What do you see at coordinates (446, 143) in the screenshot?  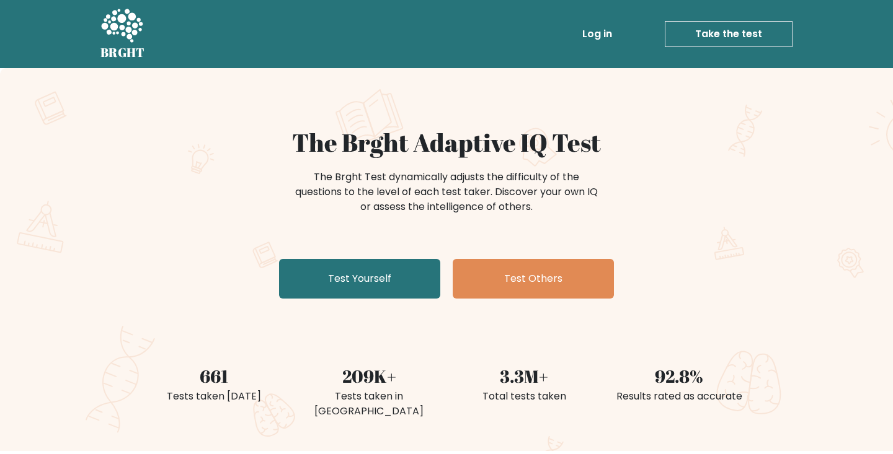 I see `h1: The Brght Adaptive IQ Test` at bounding box center [446, 143].